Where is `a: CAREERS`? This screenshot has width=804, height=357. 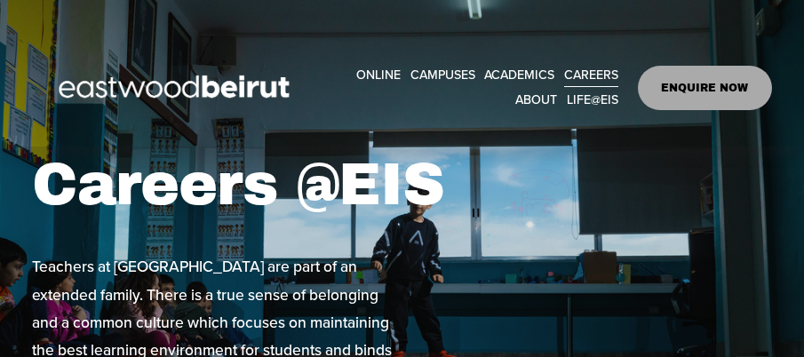 a: CAREERS is located at coordinates (591, 75).